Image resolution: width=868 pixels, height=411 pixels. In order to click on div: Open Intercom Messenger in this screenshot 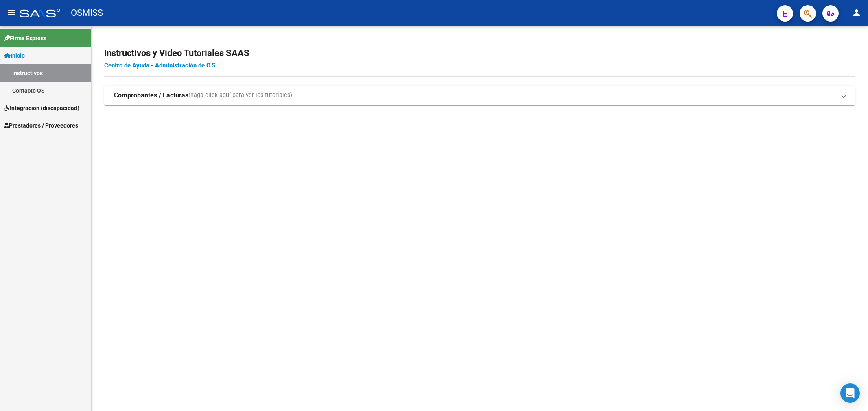, I will do `click(850, 393)`.